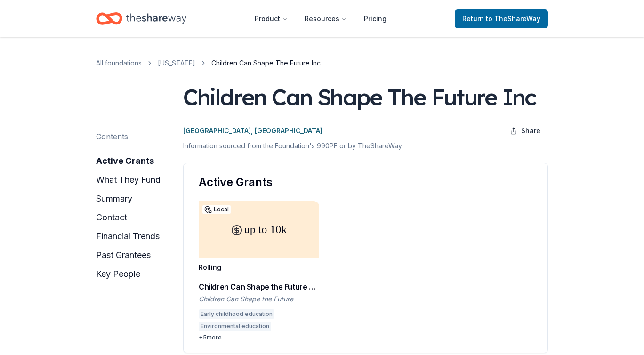 The width and height of the screenshot is (644, 355). What do you see at coordinates (366, 182) in the screenshot?
I see `div: Active Grants` at bounding box center [366, 182].